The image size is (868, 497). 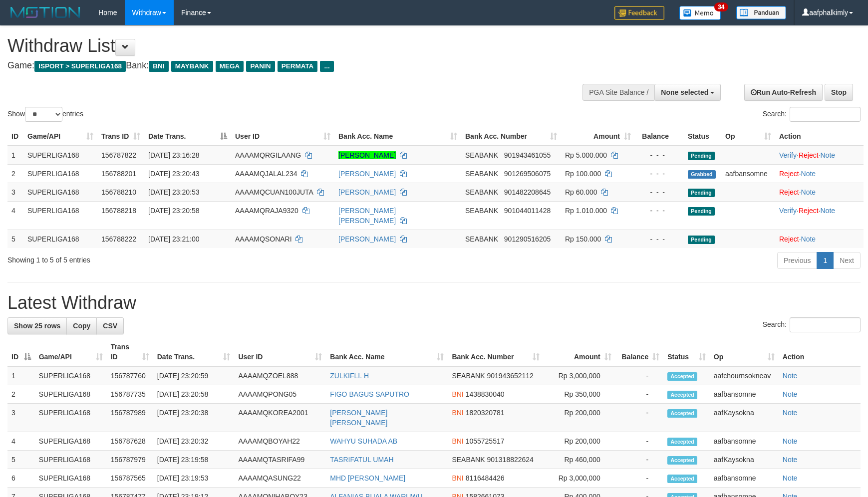 What do you see at coordinates (119, 239) in the screenshot?
I see `span: 156788222` at bounding box center [119, 239].